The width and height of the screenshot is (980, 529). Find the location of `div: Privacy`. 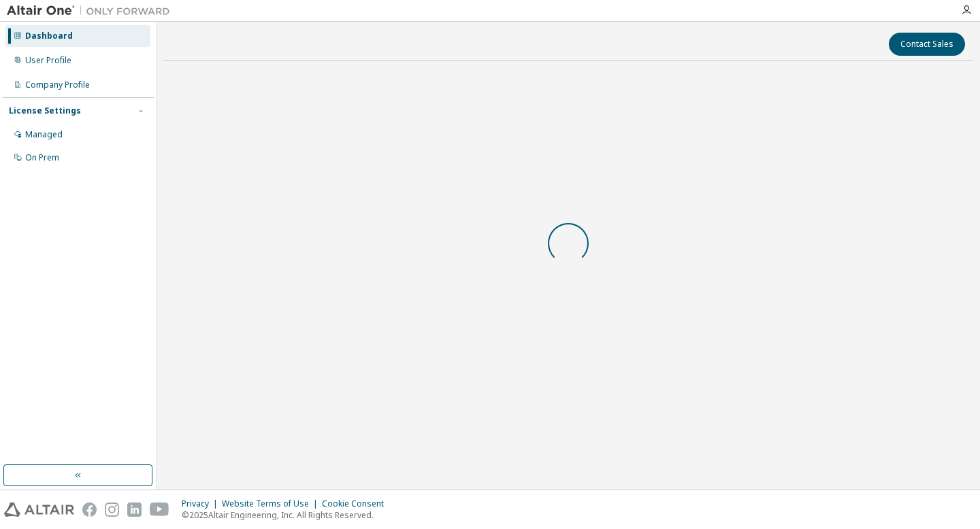

div: Privacy is located at coordinates (202, 504).